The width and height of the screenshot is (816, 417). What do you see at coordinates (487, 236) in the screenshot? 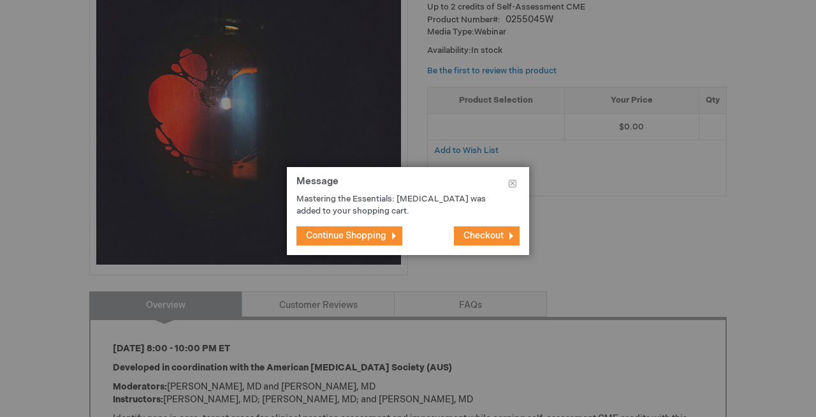
I see `button: Checkout` at bounding box center [487, 236].